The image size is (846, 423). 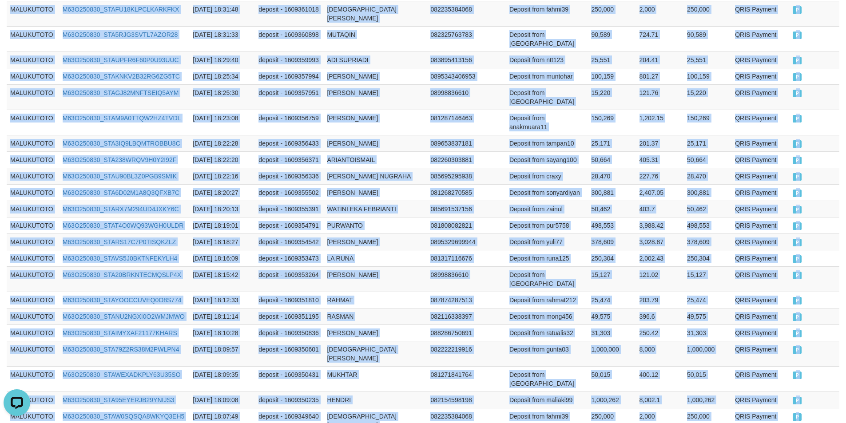 What do you see at coordinates (612, 176) in the screenshot?
I see `td: 28,470` at bounding box center [612, 176].